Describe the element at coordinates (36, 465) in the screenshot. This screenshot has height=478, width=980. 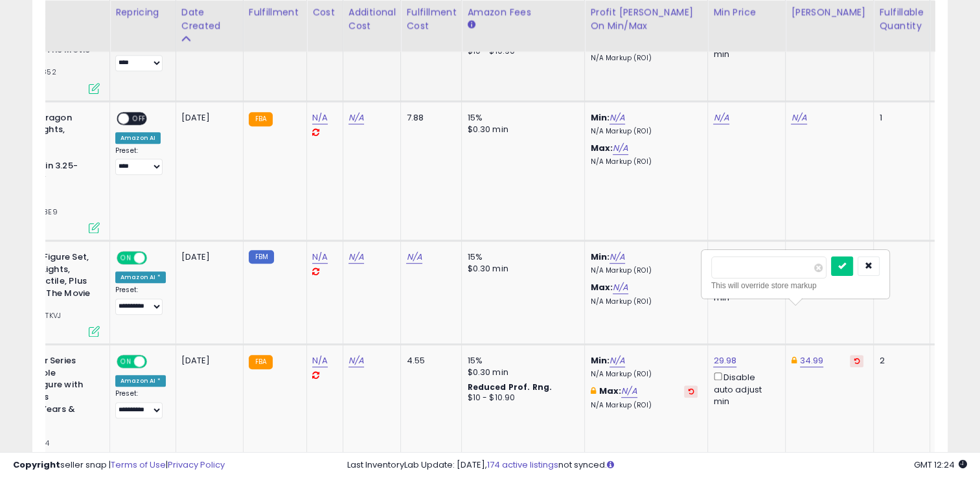
I see `strong: Copyright` at that location.